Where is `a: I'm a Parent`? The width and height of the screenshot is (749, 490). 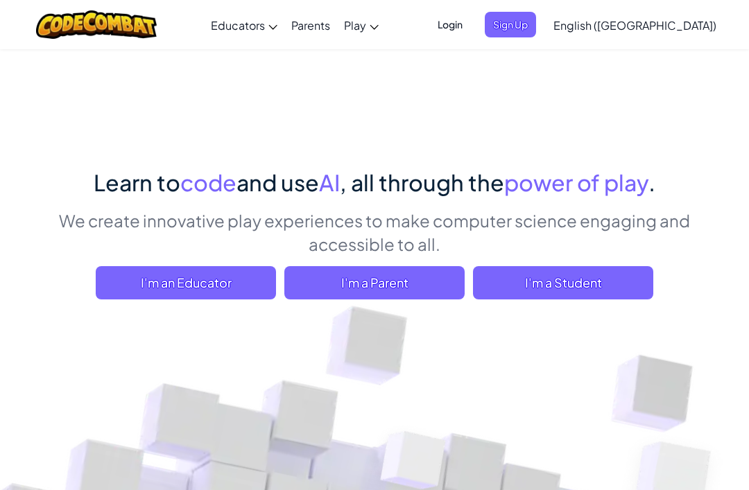
a: I'm a Parent is located at coordinates (374, 283).